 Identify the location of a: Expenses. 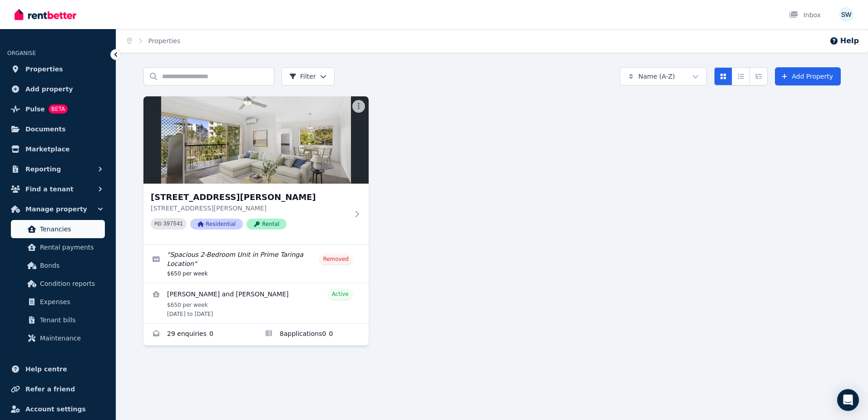
(57, 302).